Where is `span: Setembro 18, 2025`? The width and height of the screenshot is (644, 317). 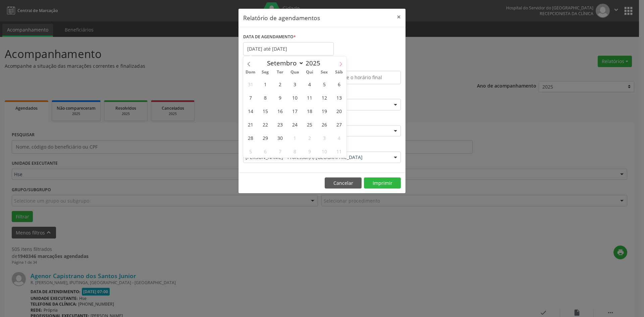 span: Setembro 18, 2025 is located at coordinates (309, 111).